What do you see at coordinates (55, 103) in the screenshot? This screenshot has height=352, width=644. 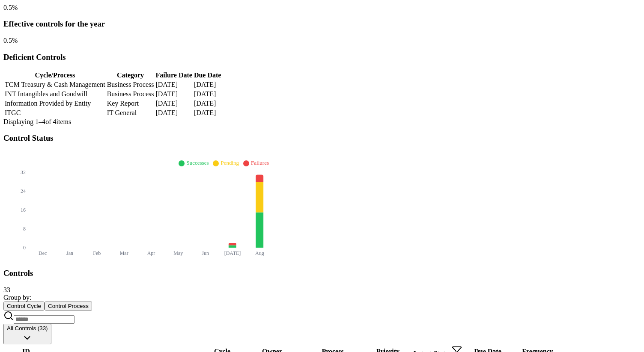 I see `td: Information Provided by Entity` at bounding box center [55, 103].